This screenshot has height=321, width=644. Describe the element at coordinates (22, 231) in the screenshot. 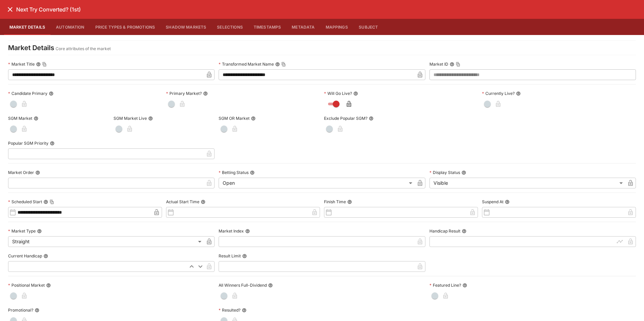

I see `p: Market Type` at that location.